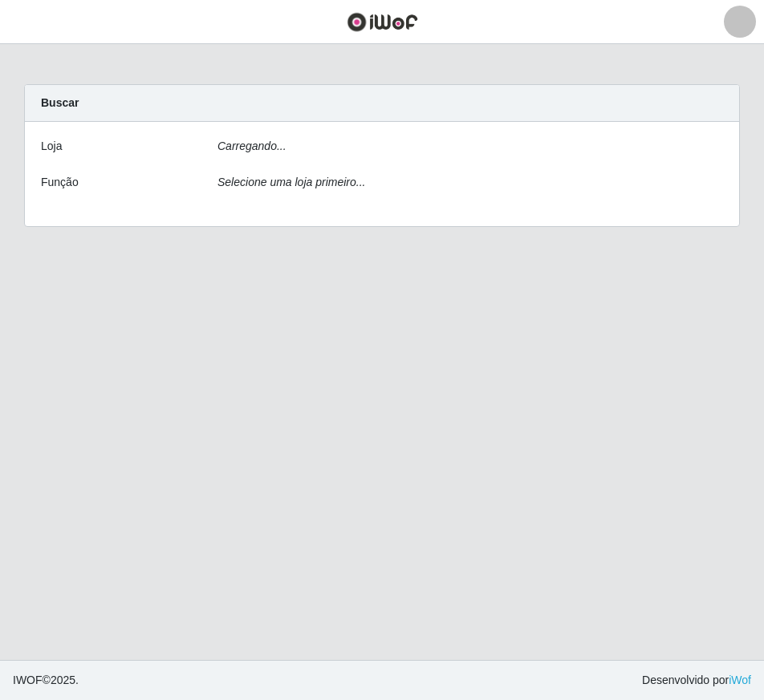 The height and width of the screenshot is (700, 764). Describe the element at coordinates (59, 182) in the screenshot. I see `label: Função` at that location.